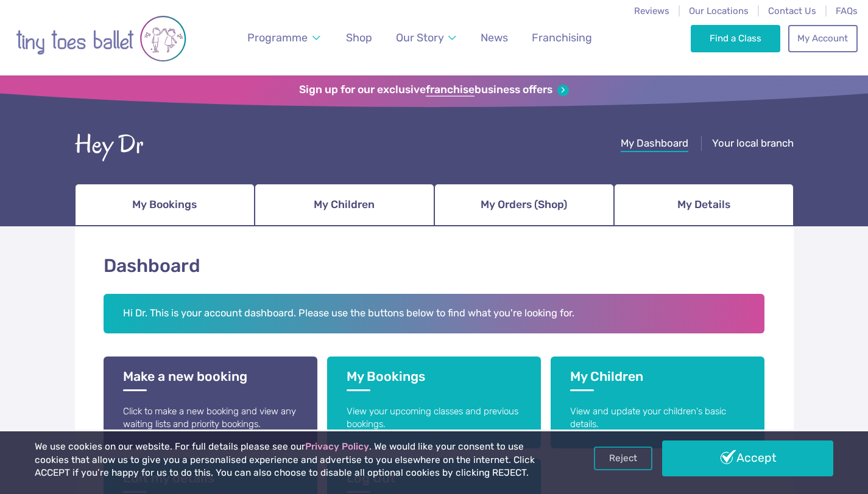 Image resolution: width=868 pixels, height=494 pixels. What do you see at coordinates (494, 37) in the screenshot?
I see `a: News` at bounding box center [494, 37].